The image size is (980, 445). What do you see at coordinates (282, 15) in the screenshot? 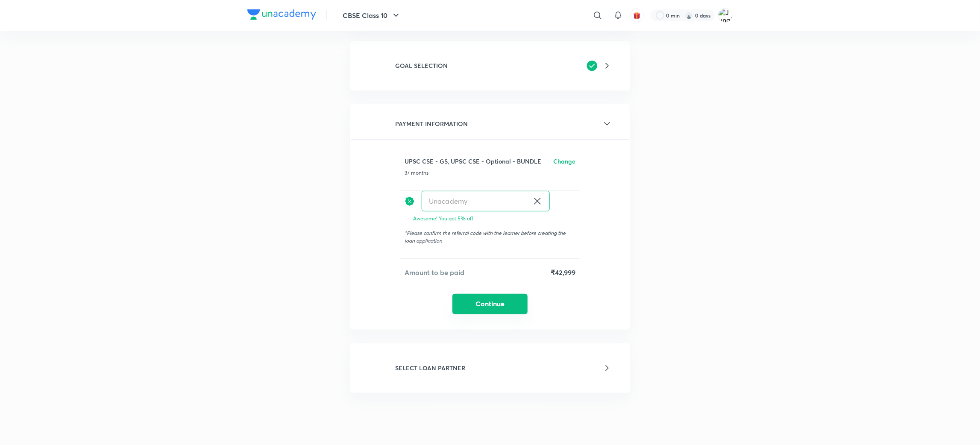
I see `a: Company Logo` at bounding box center [282, 15].